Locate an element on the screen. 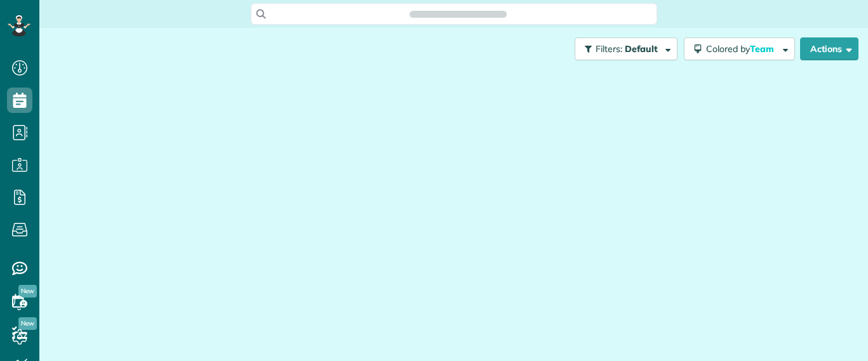 The height and width of the screenshot is (361, 868). span: Team is located at coordinates (763, 49).